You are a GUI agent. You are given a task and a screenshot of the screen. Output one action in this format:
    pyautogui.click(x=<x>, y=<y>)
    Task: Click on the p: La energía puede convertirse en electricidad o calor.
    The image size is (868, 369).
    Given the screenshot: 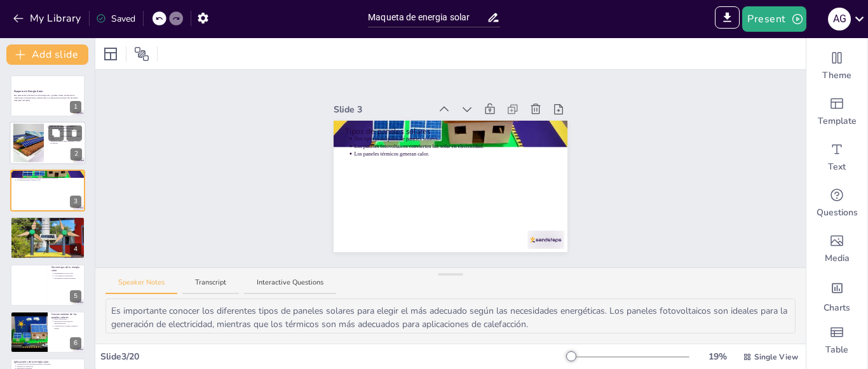 What is the action you would take?
    pyautogui.click(x=67, y=133)
    